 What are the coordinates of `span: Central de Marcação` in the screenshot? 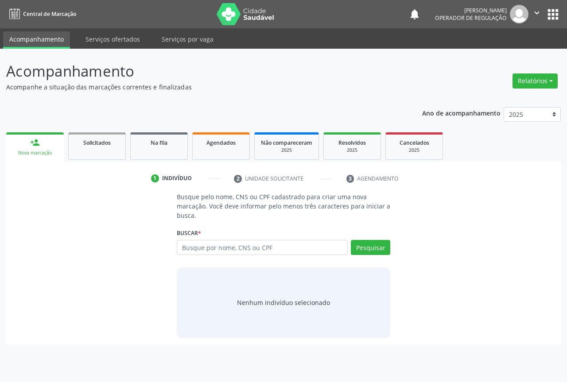 It's located at (50, 14).